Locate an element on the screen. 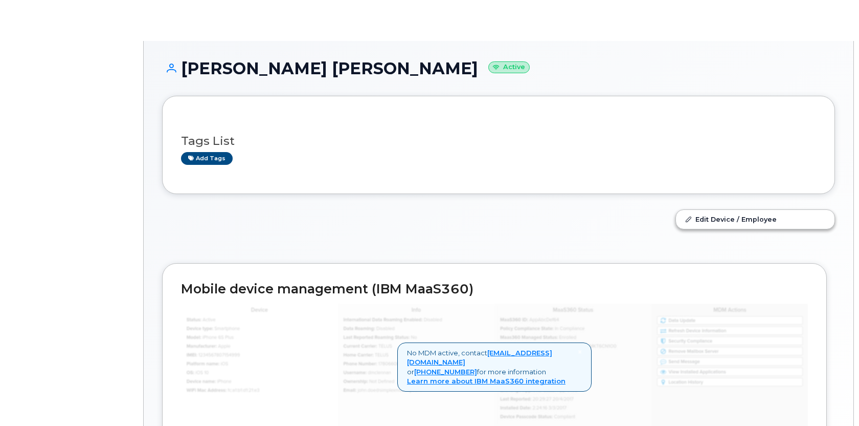 Image resolution: width=859 pixels, height=426 pixels. h2: Mobile device management (IBM MaaS360) is located at coordinates (495, 289).